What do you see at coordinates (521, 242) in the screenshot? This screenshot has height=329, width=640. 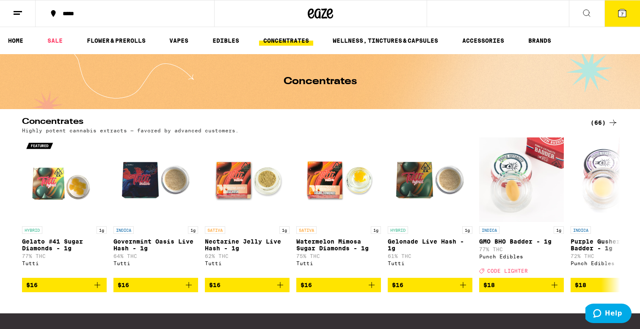 I see `p: GMO BHO Badder - 1g` at bounding box center [521, 242].